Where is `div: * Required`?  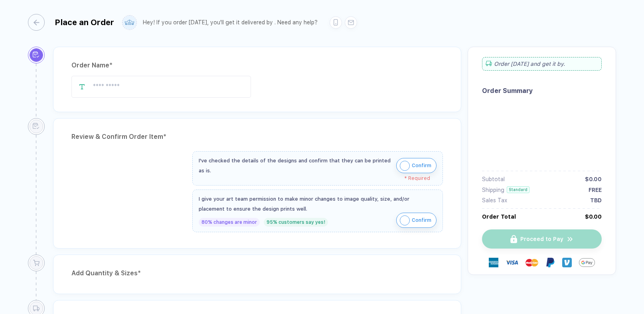 div: * Required is located at coordinates (314, 178).